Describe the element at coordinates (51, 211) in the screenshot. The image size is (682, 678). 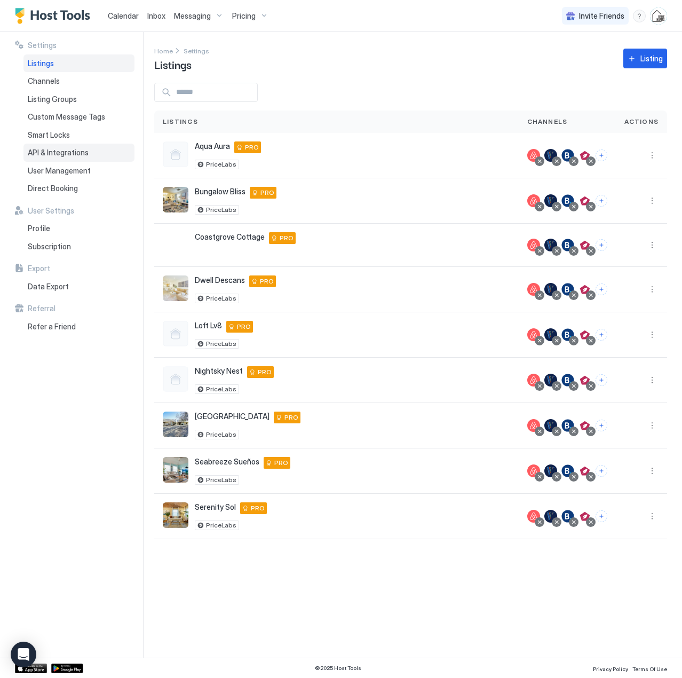
I see `span: User Settings` at that location.